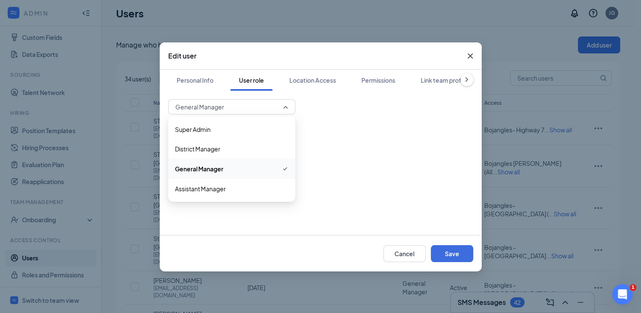 This screenshot has height=313, width=641. I want to click on div: Location Access, so click(313, 80).